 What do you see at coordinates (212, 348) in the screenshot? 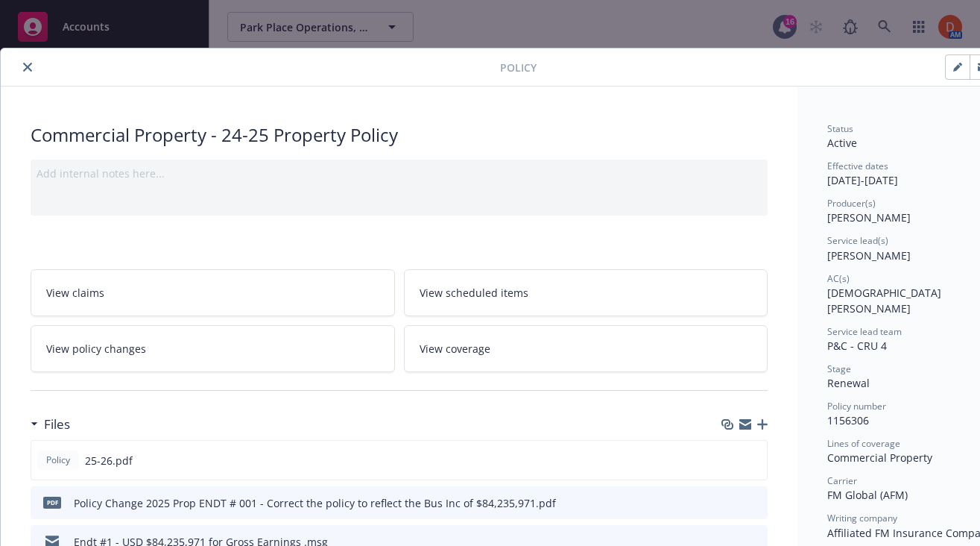
I see `a: View policy changes` at bounding box center [212, 348].